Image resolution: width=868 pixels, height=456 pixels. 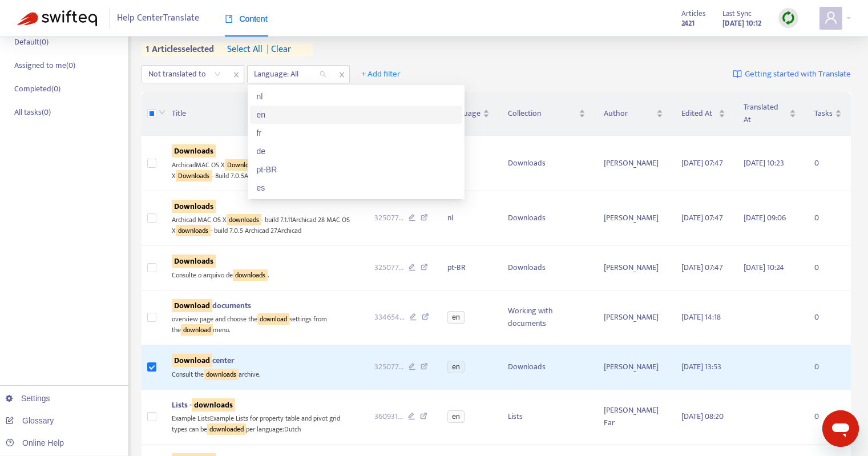 I want to click on span: clear, so click(x=277, y=50).